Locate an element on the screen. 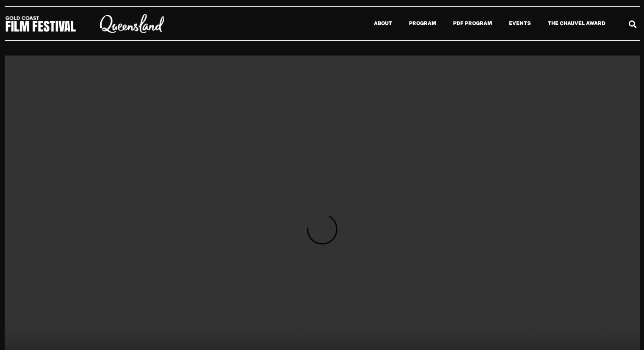 The image size is (644, 350). a: Program is located at coordinates (422, 23).